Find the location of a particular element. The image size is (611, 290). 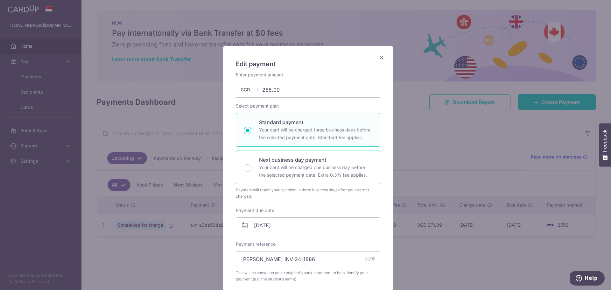

label: Enter payment amount is located at coordinates (259, 75).